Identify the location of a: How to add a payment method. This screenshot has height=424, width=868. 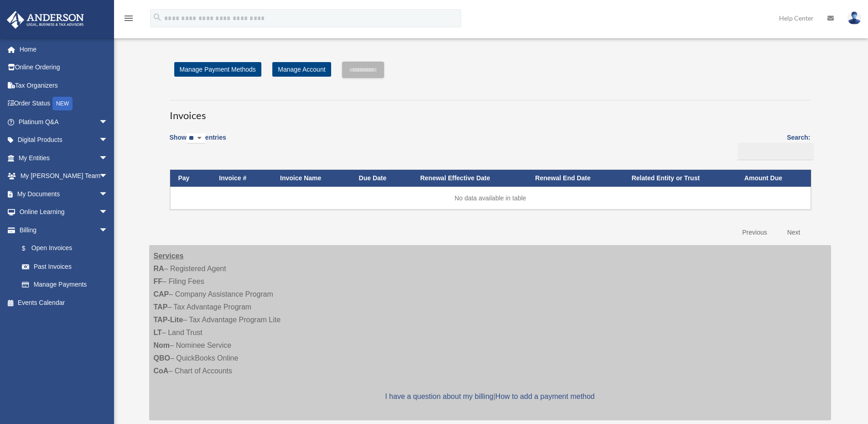
(545, 396).